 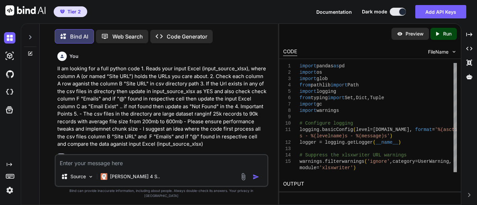 I want to click on div: 5, so click(x=287, y=92).